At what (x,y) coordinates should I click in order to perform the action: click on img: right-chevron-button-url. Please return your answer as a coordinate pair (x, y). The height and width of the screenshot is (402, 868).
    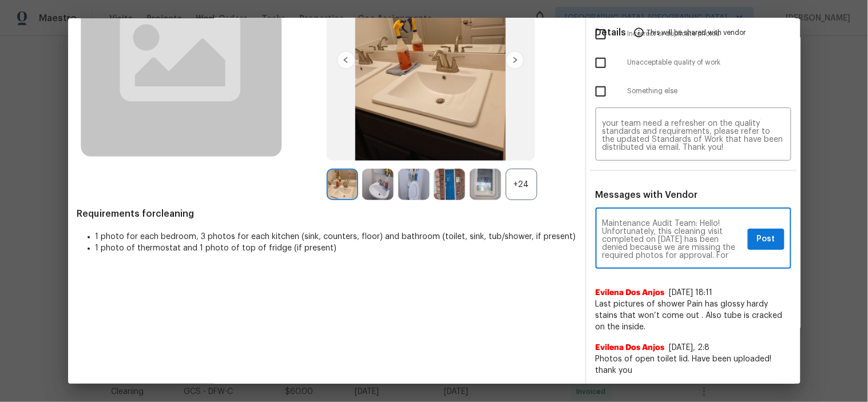
    Looking at the image, I should click on (515, 60).